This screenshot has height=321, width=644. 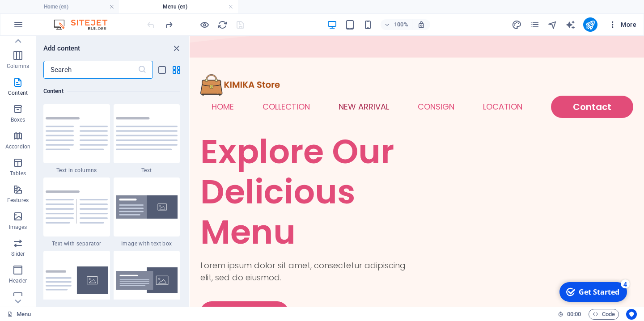 I want to click on img: image-with-text-box.svg, so click(x=147, y=207).